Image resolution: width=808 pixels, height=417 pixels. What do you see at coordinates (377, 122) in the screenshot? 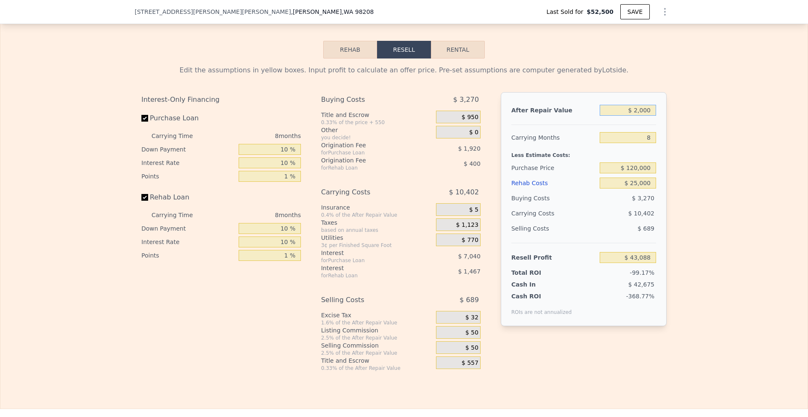
I see `div: 0.33% of the price + 550` at bounding box center [377, 122].